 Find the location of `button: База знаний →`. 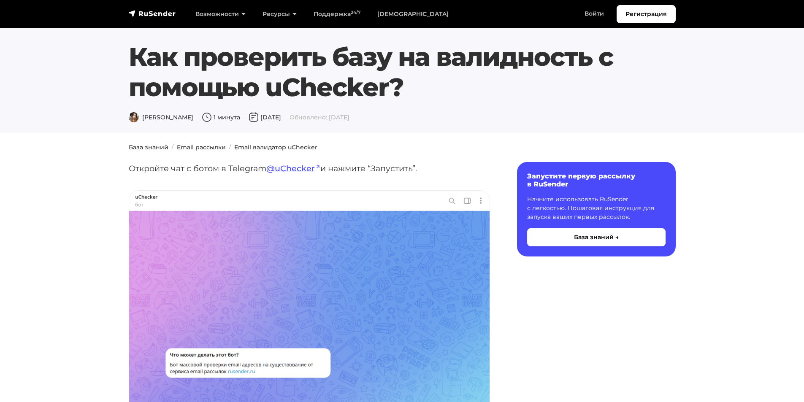

button: База знаний → is located at coordinates (596, 237).